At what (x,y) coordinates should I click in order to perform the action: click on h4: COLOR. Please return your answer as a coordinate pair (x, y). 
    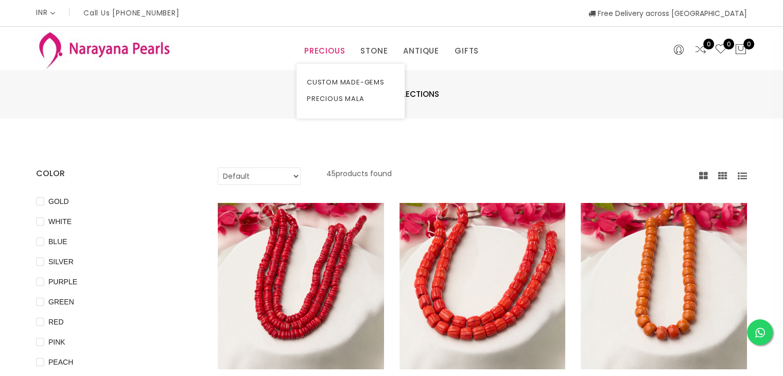
    Looking at the image, I should click on (111, 173).